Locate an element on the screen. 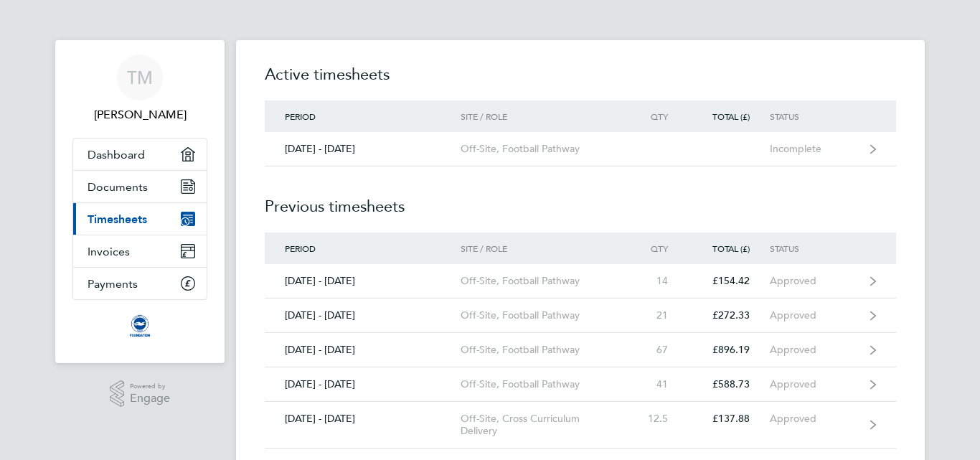 Image resolution: width=980 pixels, height=460 pixels. div: £154.42 is located at coordinates (729, 281).